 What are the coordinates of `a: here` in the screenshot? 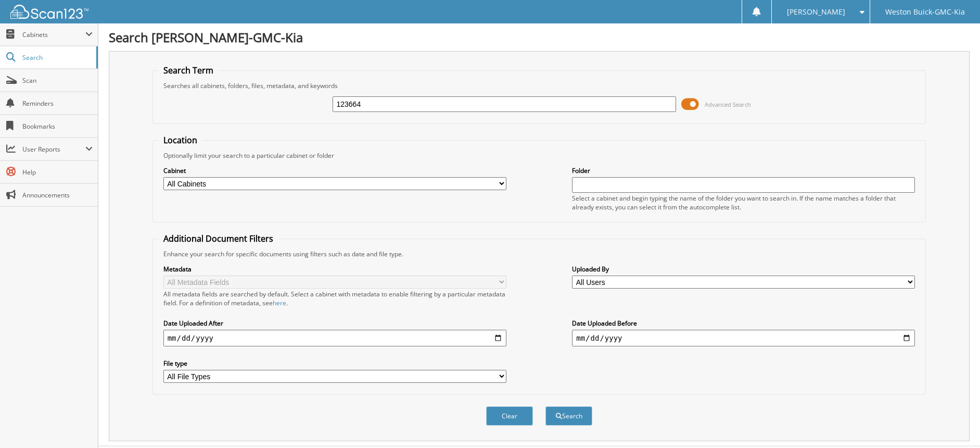 It's located at (279, 303).